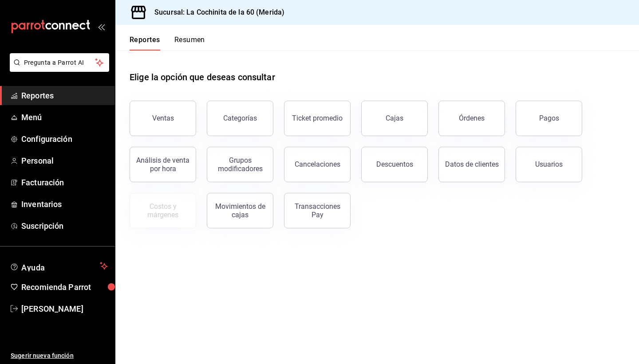 This screenshot has height=364, width=639. What do you see at coordinates (317, 119) in the screenshot?
I see `button: Ticket promedio` at bounding box center [317, 119].